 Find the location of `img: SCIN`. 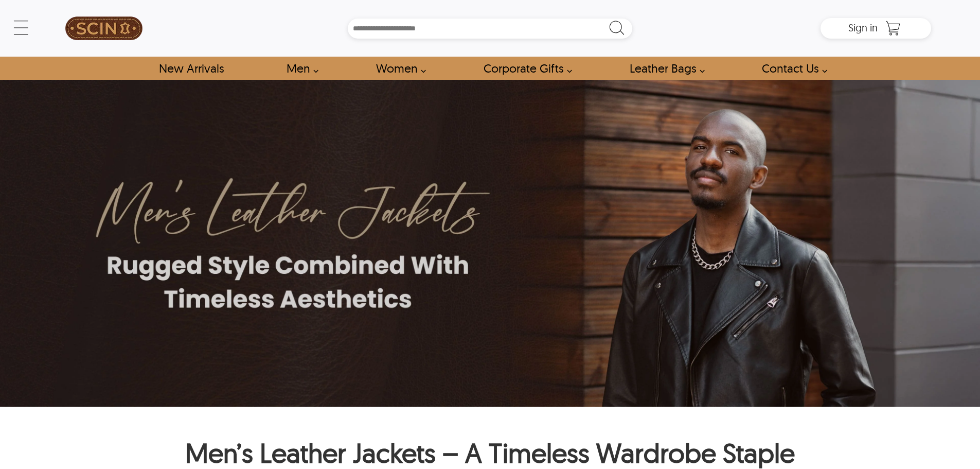

img: SCIN is located at coordinates (104, 29).